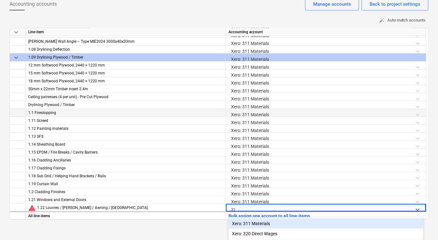  What do you see at coordinates (422, 225) in the screenshot?
I see `div: Chat Widget` at bounding box center [422, 225].